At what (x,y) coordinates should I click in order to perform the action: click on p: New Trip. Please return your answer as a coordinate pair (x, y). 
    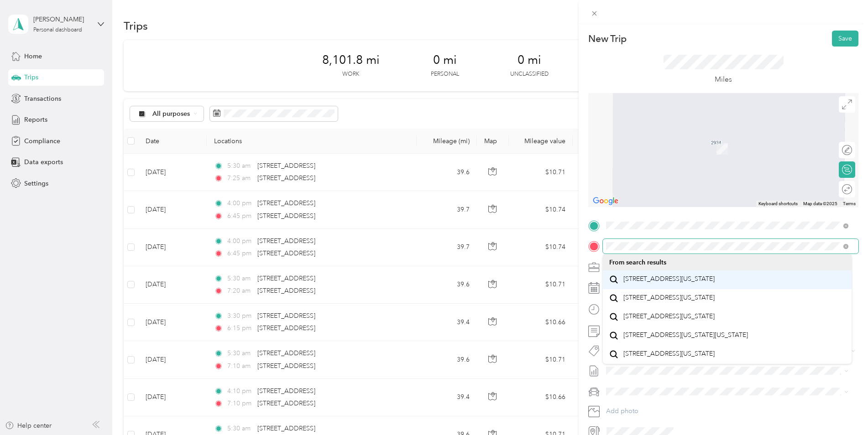
    Looking at the image, I should click on (607, 39).